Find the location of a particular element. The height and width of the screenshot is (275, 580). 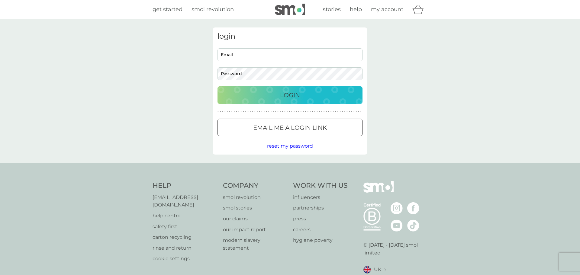

a: press is located at coordinates (320, 219).